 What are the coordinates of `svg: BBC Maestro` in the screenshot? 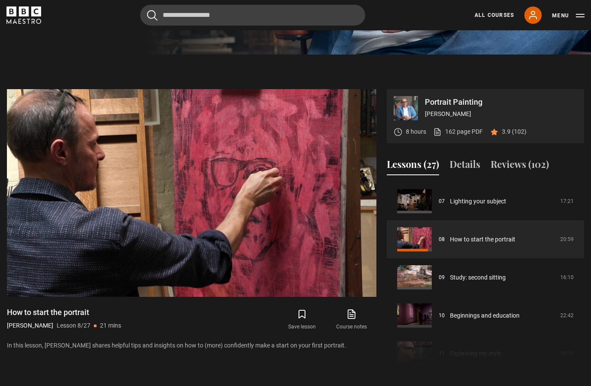 It's located at (24, 15).